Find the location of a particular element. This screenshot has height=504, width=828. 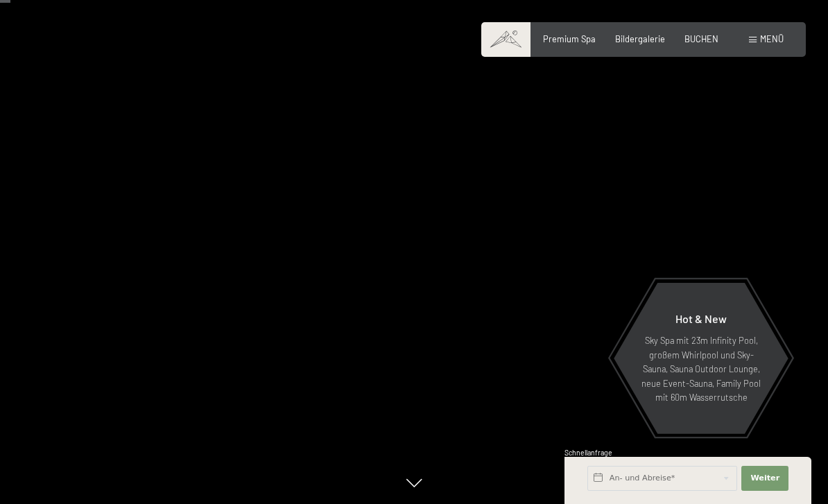

a: Premium Spa is located at coordinates (569, 39).